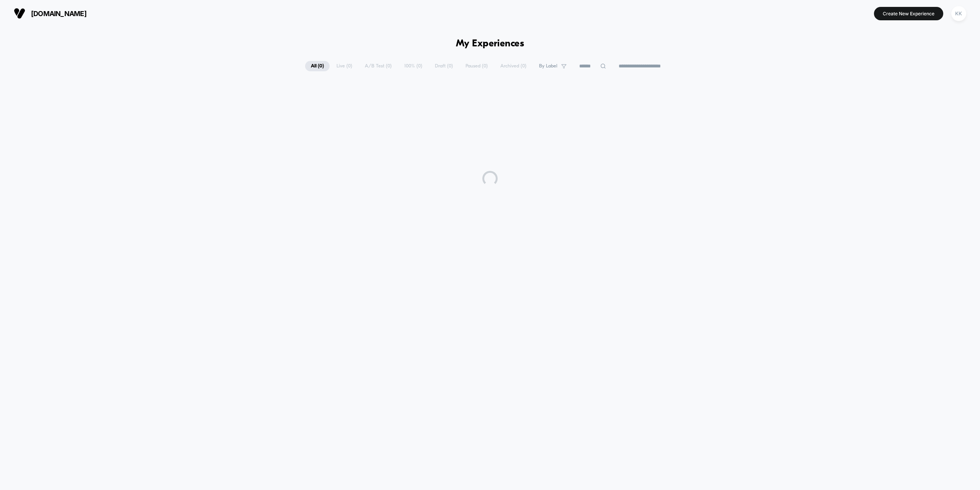  I want to click on button: KK, so click(959, 13).